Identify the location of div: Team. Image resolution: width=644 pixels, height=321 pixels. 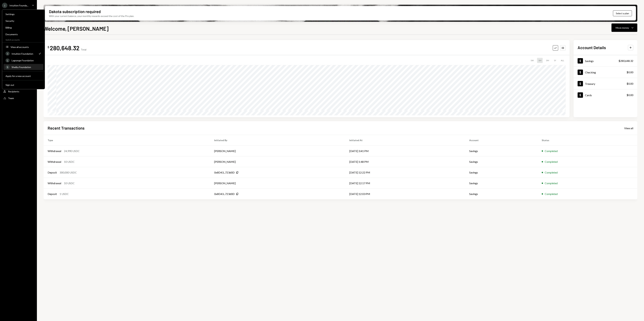
(11, 98).